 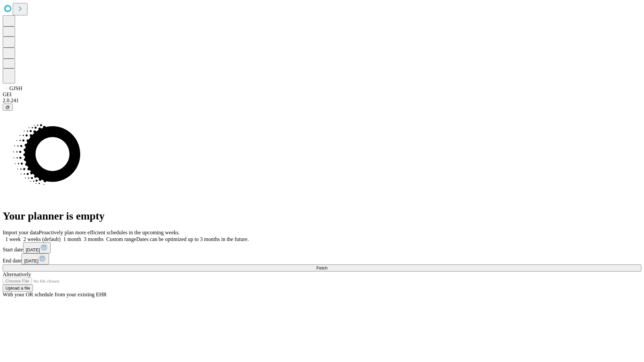 What do you see at coordinates (21, 232) in the screenshot?
I see `span: Import your data` at bounding box center [21, 232].